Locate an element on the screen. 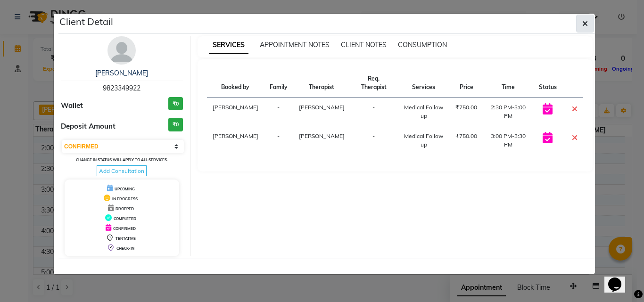 The image size is (644, 302). h5: Client Detail is located at coordinates (86, 21).